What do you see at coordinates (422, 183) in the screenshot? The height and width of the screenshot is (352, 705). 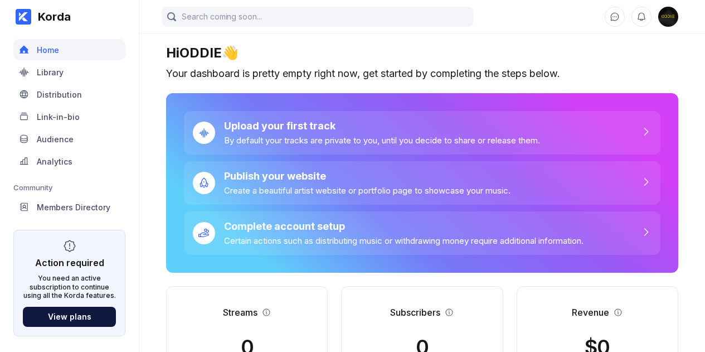 I see `a: Publish your websiteCreate a beautiful artist website or portfolio page to showcase your music.` at bounding box center [422, 183].